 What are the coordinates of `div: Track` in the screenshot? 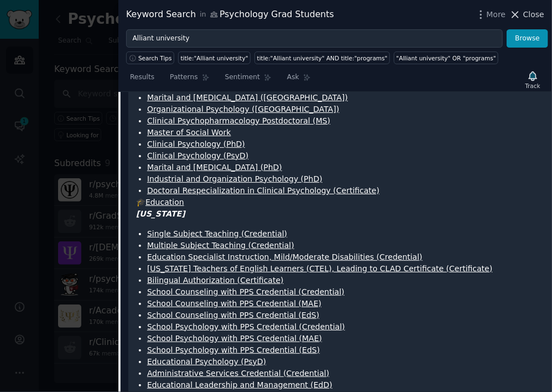 It's located at (533, 86).